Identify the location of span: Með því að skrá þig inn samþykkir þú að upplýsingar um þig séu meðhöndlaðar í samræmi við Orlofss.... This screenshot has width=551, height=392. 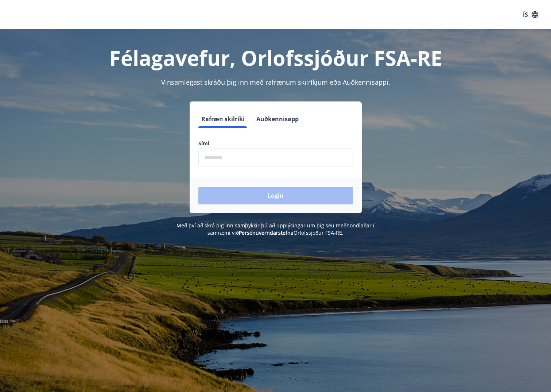
(276, 229).